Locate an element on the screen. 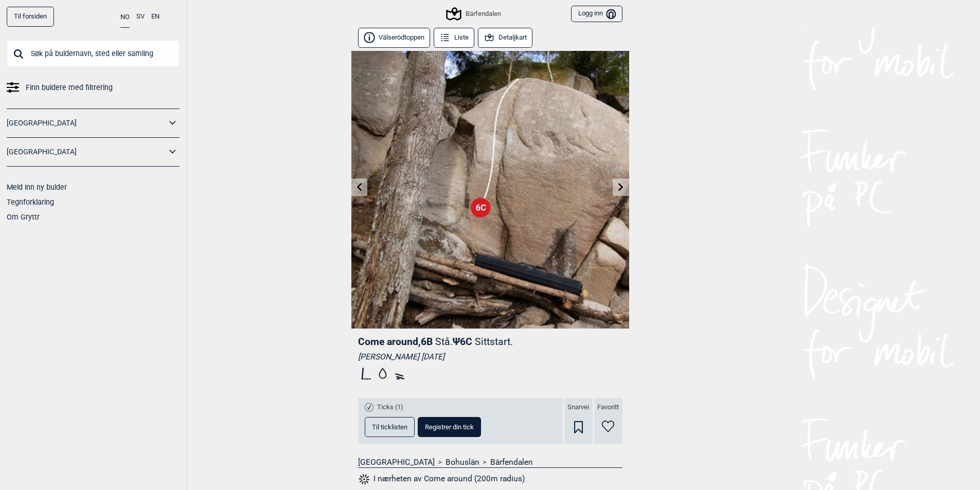 The image size is (980, 490). button: Registrer din tick is located at coordinates (449, 427).